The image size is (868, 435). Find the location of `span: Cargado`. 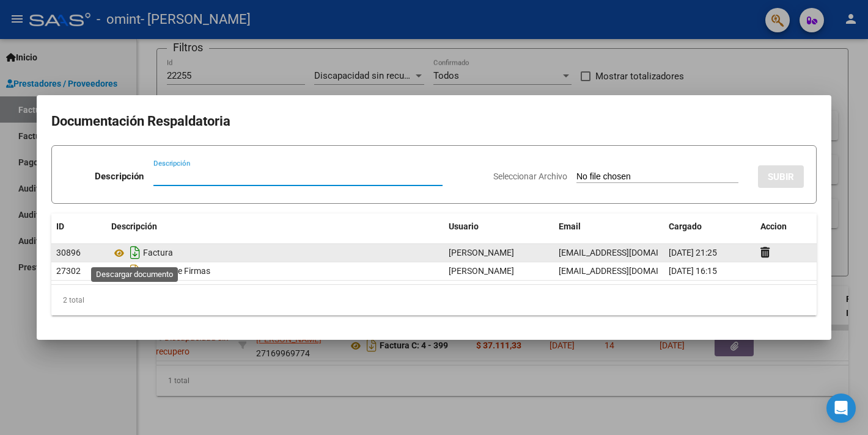

span: Cargado is located at coordinates (685, 227).